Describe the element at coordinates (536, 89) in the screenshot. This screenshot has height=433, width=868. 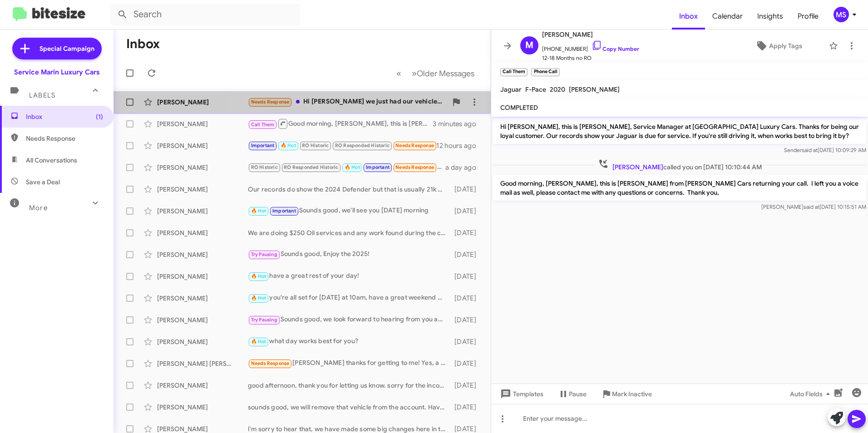
I see `span: F-Pace` at that location.